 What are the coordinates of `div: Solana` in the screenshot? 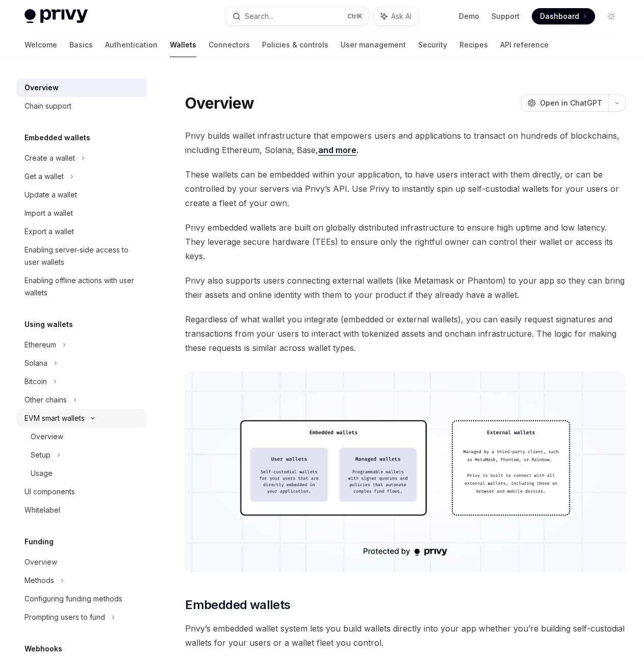 It's located at (36, 363).